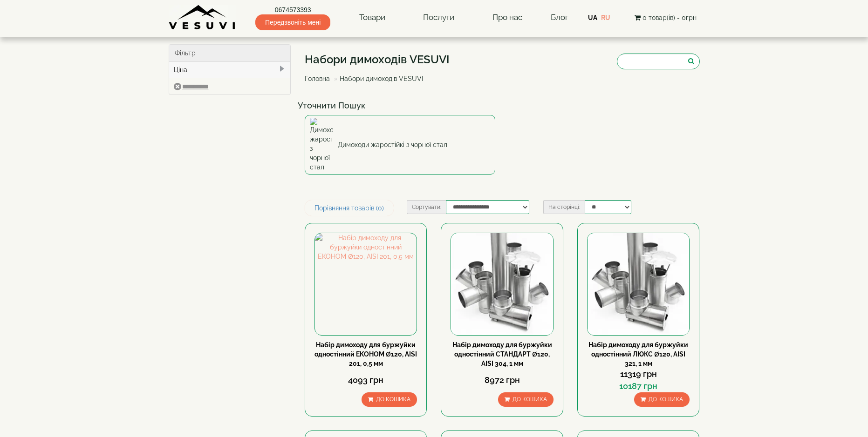 This screenshot has height=437, width=868. I want to click on a: Товари, so click(372, 18).